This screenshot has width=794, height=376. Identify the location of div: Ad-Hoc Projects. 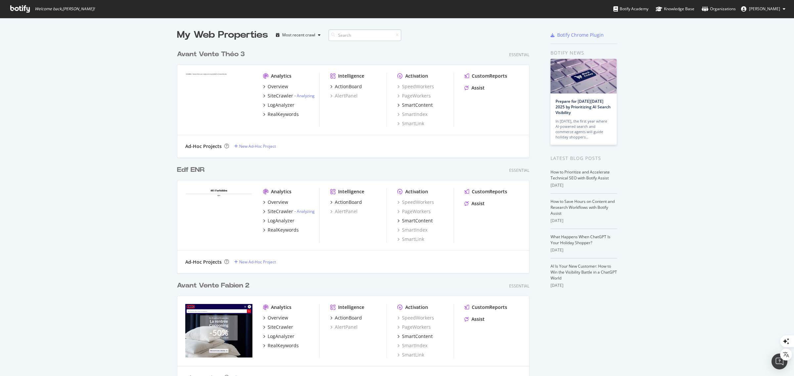
(203, 262).